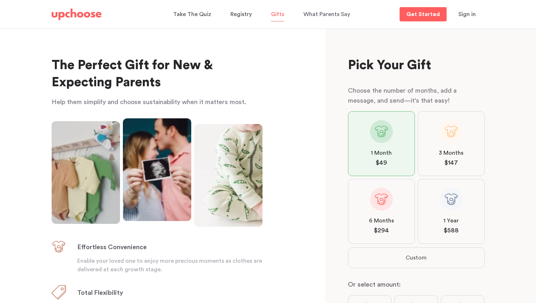 The width and height of the screenshot is (536, 303). What do you see at coordinates (402, 95) in the screenshot?
I see `span: Choose the number of months, add a message, and send—it's that easy!` at bounding box center [402, 95].